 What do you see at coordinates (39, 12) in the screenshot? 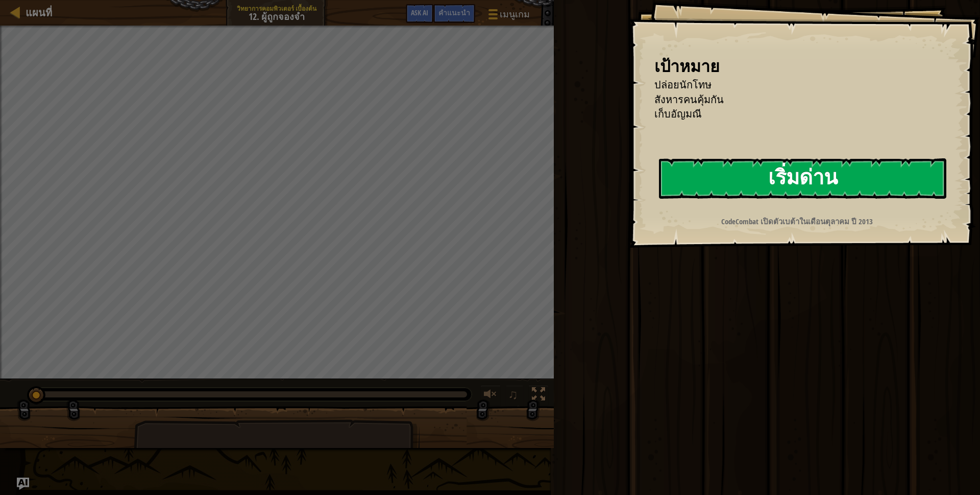
I see `span: แผนที่` at bounding box center [39, 12].